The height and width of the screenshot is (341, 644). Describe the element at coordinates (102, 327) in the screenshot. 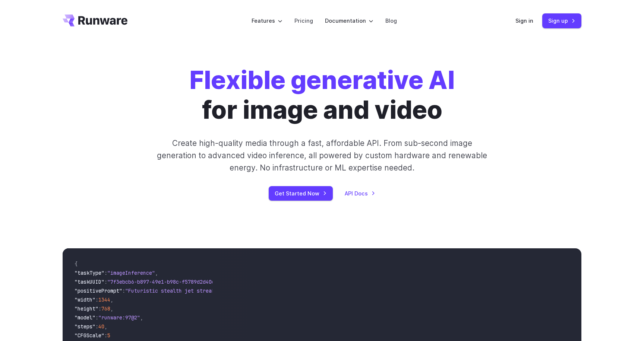

I see `span: 40` at that location.